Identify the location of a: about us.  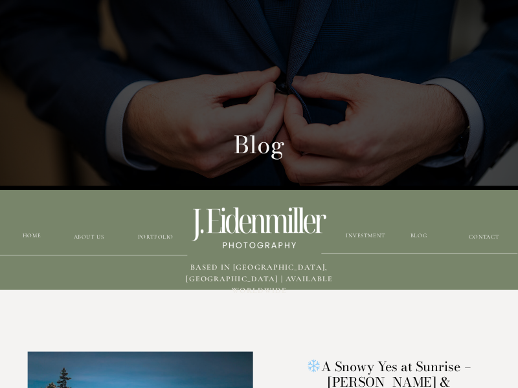
(89, 237).